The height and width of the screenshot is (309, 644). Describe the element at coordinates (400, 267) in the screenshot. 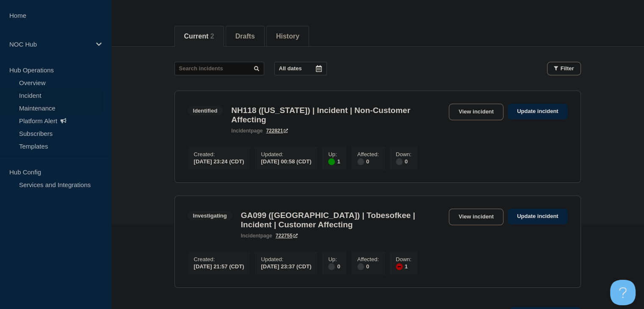

I see `div: down` at that location.